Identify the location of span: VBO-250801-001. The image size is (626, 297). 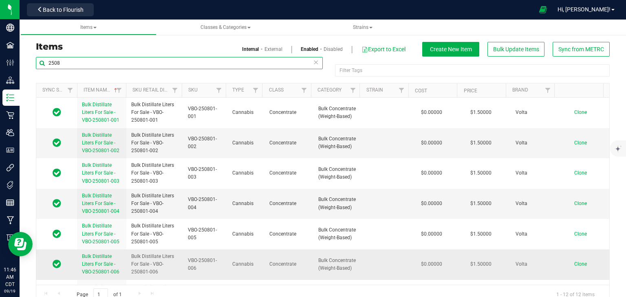
(205, 113).